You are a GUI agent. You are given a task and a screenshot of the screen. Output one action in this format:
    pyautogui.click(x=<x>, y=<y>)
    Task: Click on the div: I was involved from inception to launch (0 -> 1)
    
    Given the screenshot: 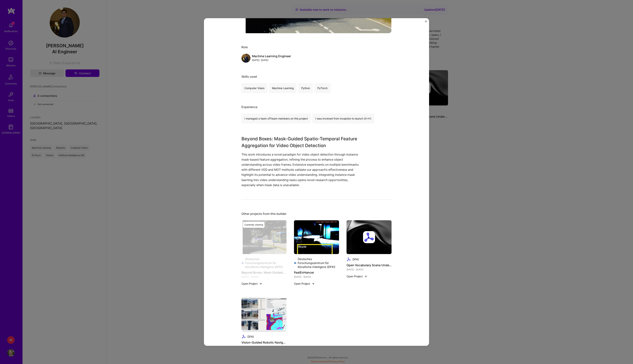 What is the action you would take?
    pyautogui.click(x=343, y=118)
    